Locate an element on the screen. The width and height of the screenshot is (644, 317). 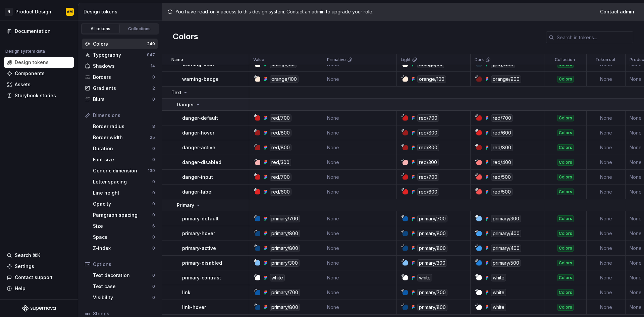
div: Text case is located at coordinates (122, 287).